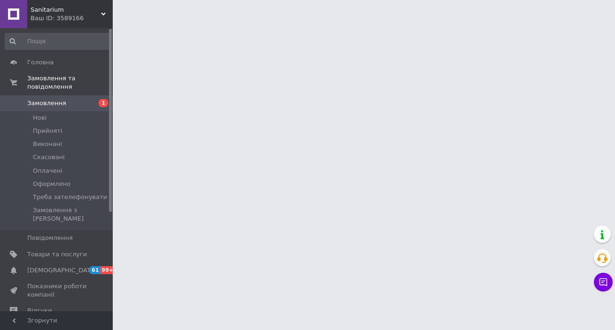 Image resolution: width=615 pixels, height=330 pixels. What do you see at coordinates (108, 270) in the screenshot?
I see `span: 99+` at bounding box center [108, 270].